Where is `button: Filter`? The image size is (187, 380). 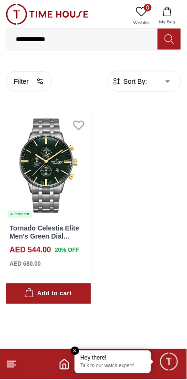
button: Filter is located at coordinates (29, 81).